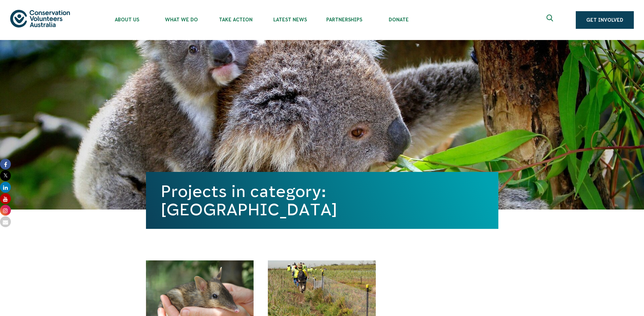 This screenshot has height=316, width=644. I want to click on span: About Us, so click(127, 20).